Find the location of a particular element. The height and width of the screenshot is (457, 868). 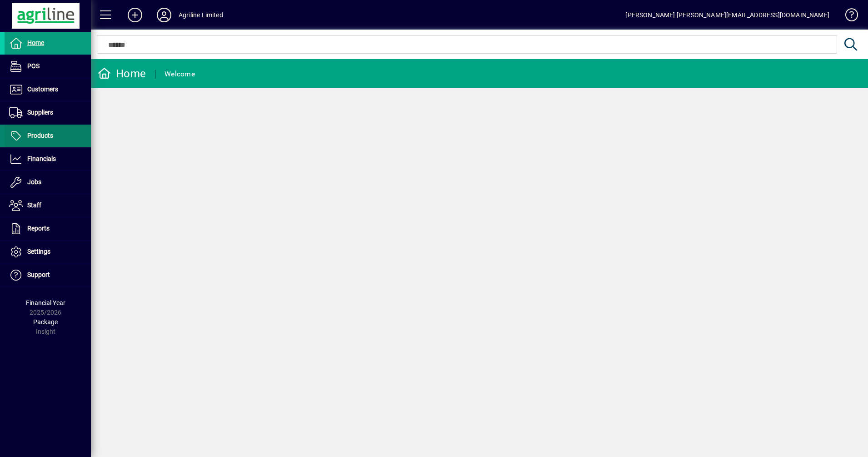

span: Customers is located at coordinates (42, 89).